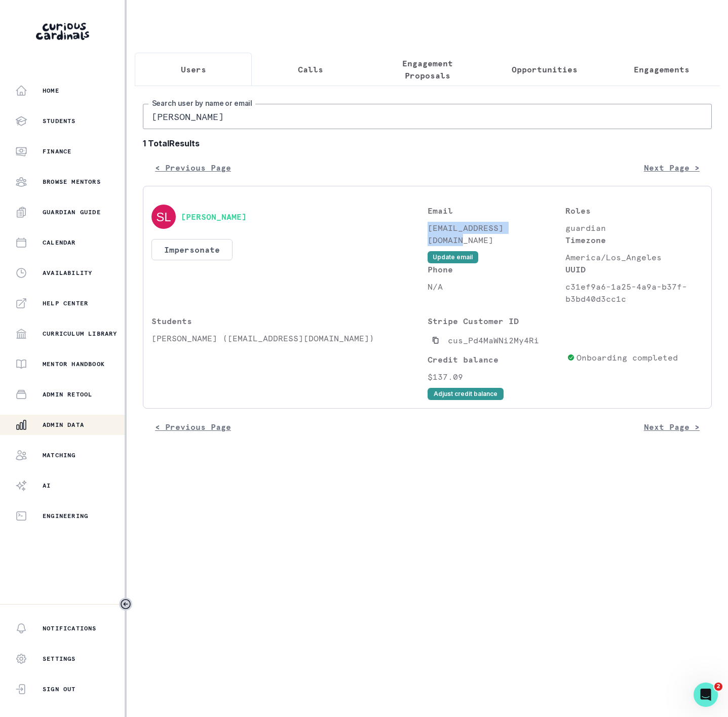 The height and width of the screenshot is (717, 728). What do you see at coordinates (627, 357) in the screenshot?
I see `p: Onboarding completed` at bounding box center [627, 357].